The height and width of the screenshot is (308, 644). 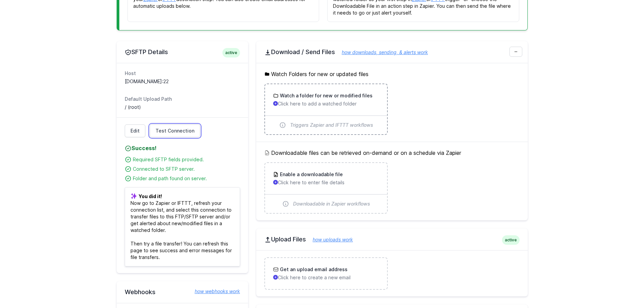 What do you see at coordinates (150, 196) in the screenshot?
I see `b: You did it!` at bounding box center [150, 196].